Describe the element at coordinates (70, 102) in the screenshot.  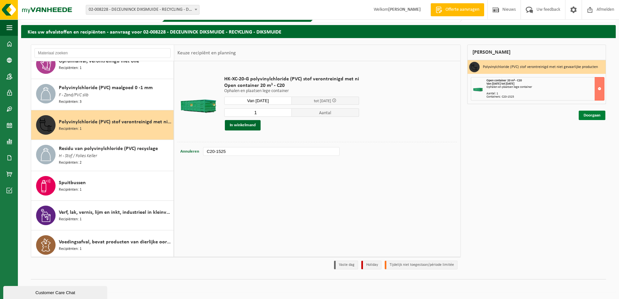
I see `span: Recipiënten: 3` at that location.